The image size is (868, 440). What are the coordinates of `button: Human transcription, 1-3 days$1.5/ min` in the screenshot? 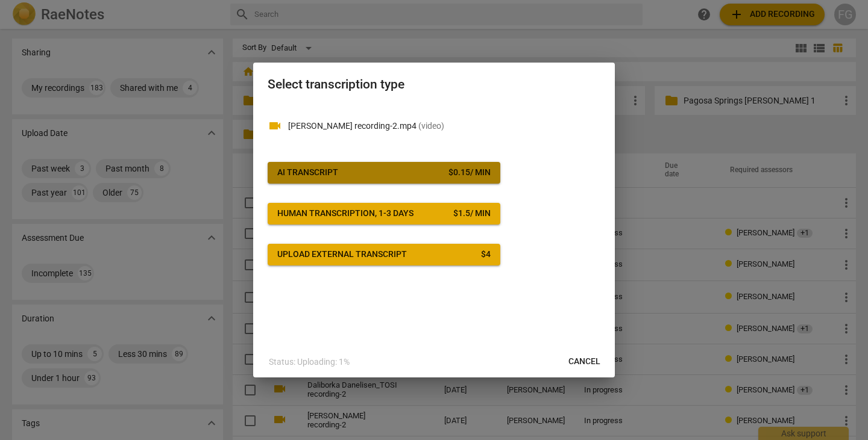 It's located at (384, 214).